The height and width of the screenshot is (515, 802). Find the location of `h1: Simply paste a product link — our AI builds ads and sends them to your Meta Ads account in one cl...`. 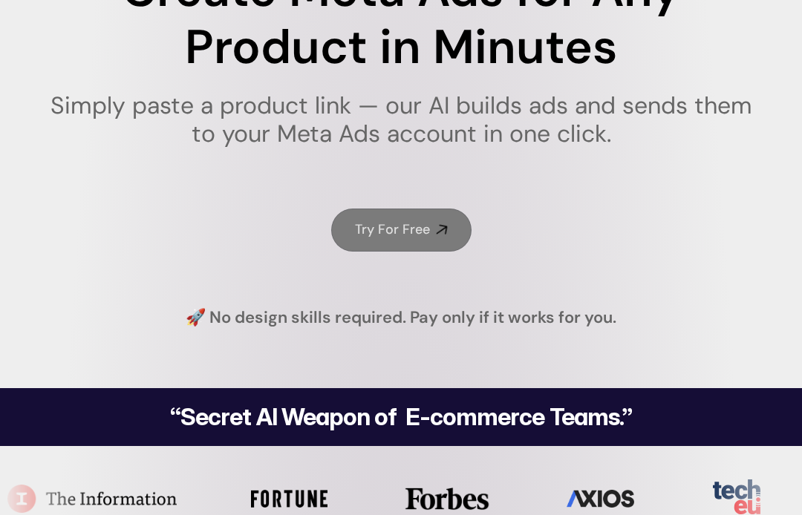

h1: Simply paste a product link — our AI builds ads and sends them to your Meta Ads account in one cl... is located at coordinates (401, 120).